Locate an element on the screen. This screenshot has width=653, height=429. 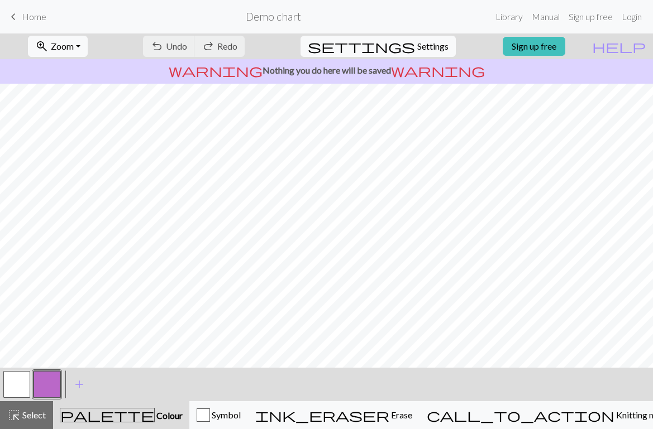
a: Home is located at coordinates (26, 17).